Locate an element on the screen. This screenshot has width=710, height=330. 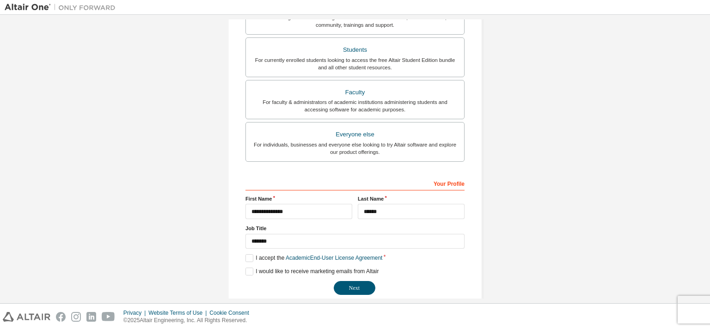
div: Students is located at coordinates (355, 50).